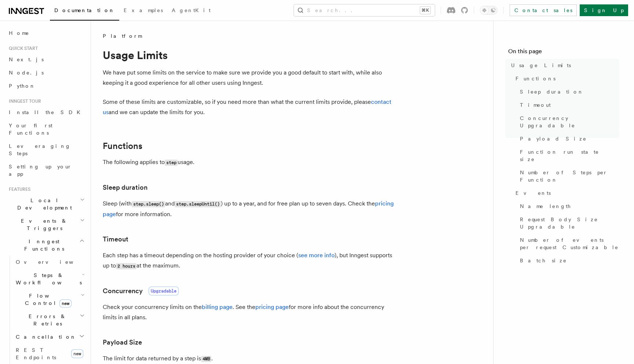 Image resolution: width=634 pixels, height=364 pixels. What do you see at coordinates (47, 320) in the screenshot?
I see `span: Errors & Retries` at bounding box center [47, 320].